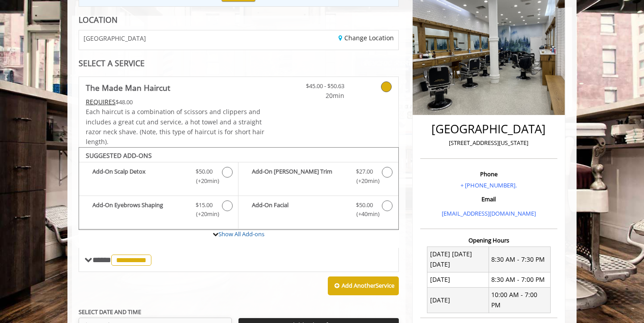 This screenshot has height=323, width=644. I want to click on label: Add-On Facial, so click(318, 211).